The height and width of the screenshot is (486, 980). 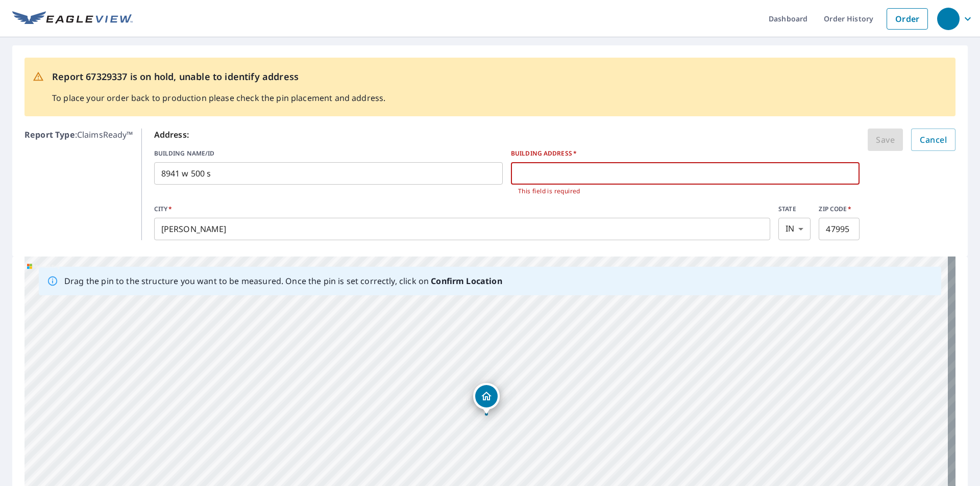 I want to click on label: BUILDING NAME/ID, so click(x=328, y=153).